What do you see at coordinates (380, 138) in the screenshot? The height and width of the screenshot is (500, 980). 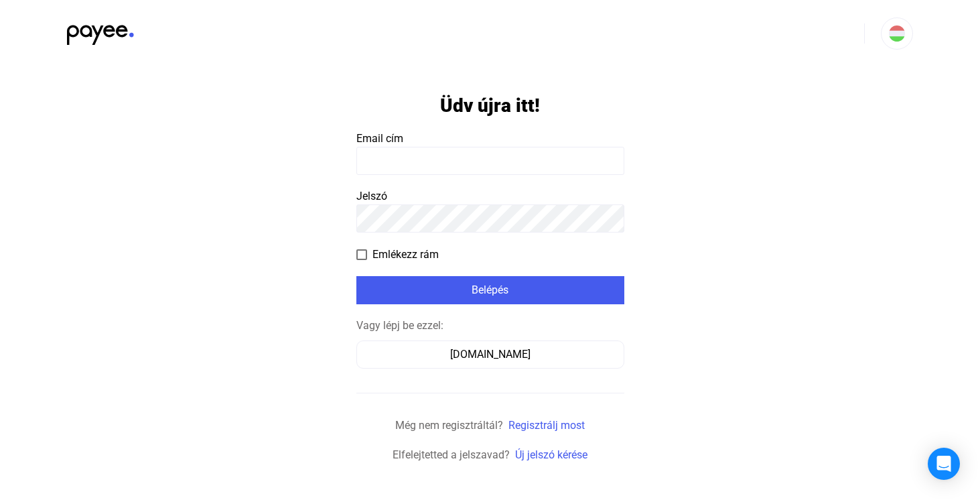 I see `span: Email cím` at bounding box center [380, 138].